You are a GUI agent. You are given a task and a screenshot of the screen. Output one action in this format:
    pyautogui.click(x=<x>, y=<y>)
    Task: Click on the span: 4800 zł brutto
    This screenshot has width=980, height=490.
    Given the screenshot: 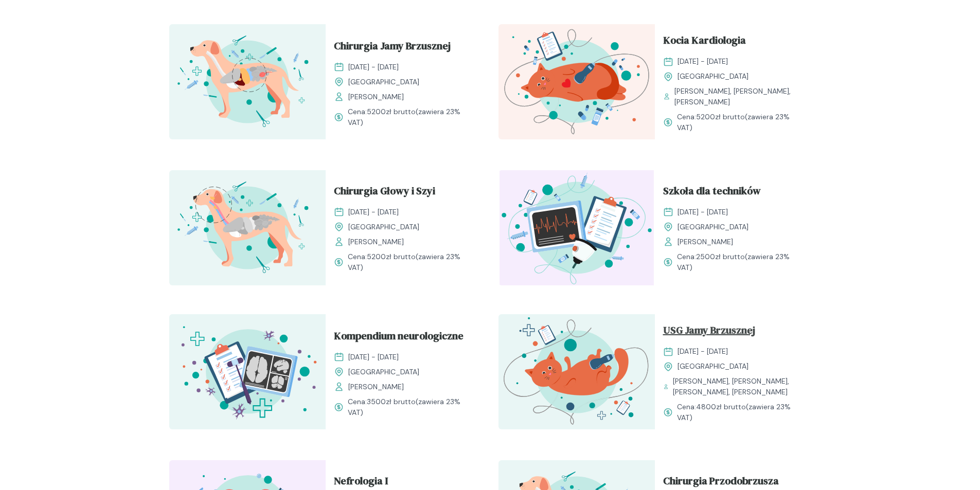 What is the action you would take?
    pyautogui.click(x=720, y=407)
    